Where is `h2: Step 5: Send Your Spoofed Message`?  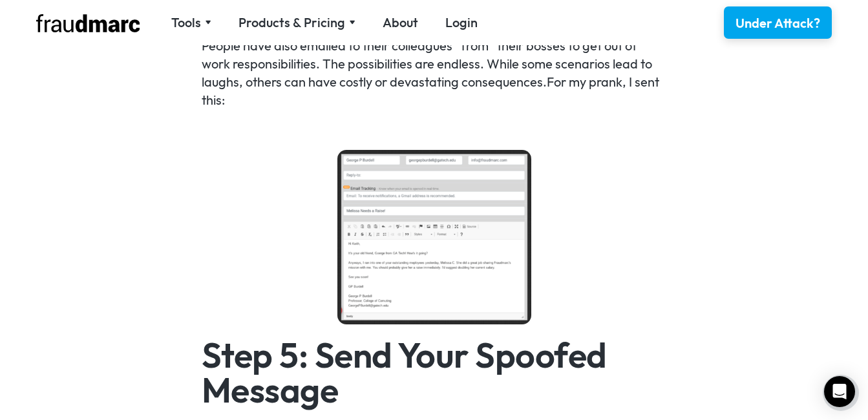 h2: Step 5: Send Your Spoofed Message is located at coordinates (433, 373).